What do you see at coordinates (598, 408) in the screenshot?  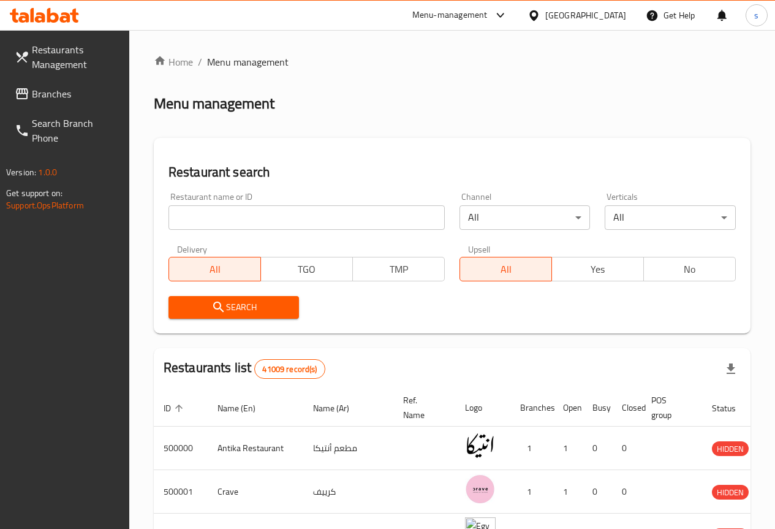 I see `th: Busy` at bounding box center [598, 408].